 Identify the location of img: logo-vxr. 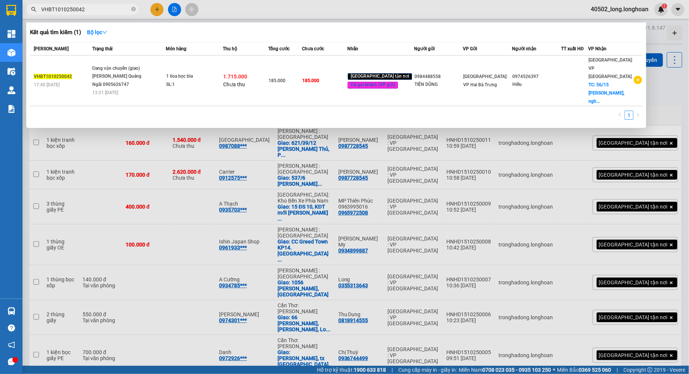
(11, 11).